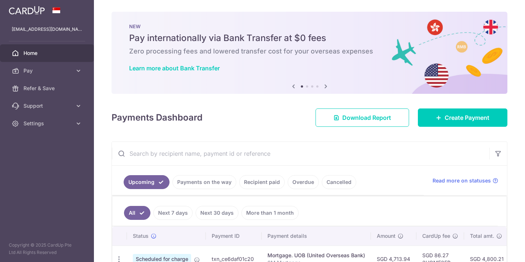 This screenshot has width=525, height=262. Describe the element at coordinates (48, 88) in the screenshot. I see `span: Refer & Save` at that location.